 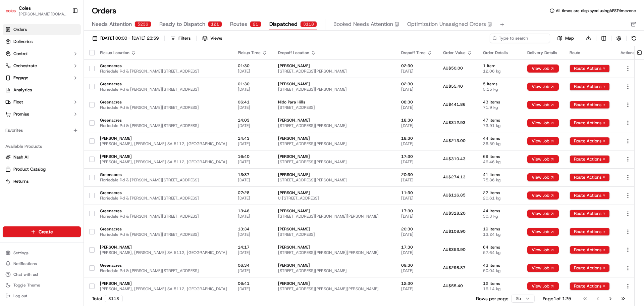 What do you see at coordinates (42, 114) in the screenshot?
I see `button: Promise` at bounding box center [42, 114].